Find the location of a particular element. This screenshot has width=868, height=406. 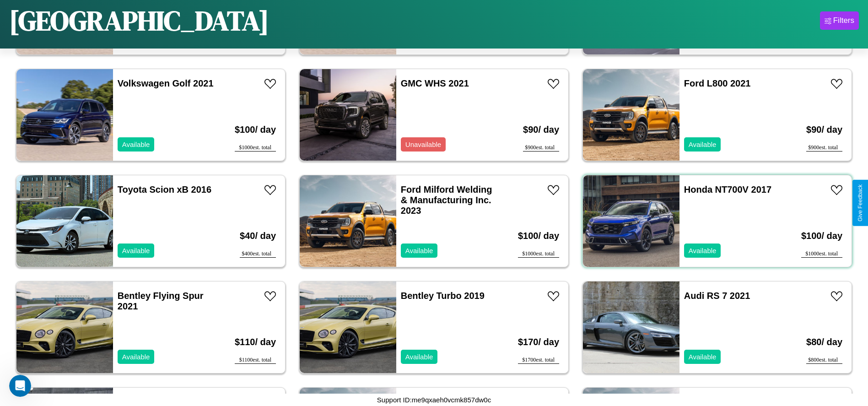

h3: $ 110 / day is located at coordinates (255, 342).